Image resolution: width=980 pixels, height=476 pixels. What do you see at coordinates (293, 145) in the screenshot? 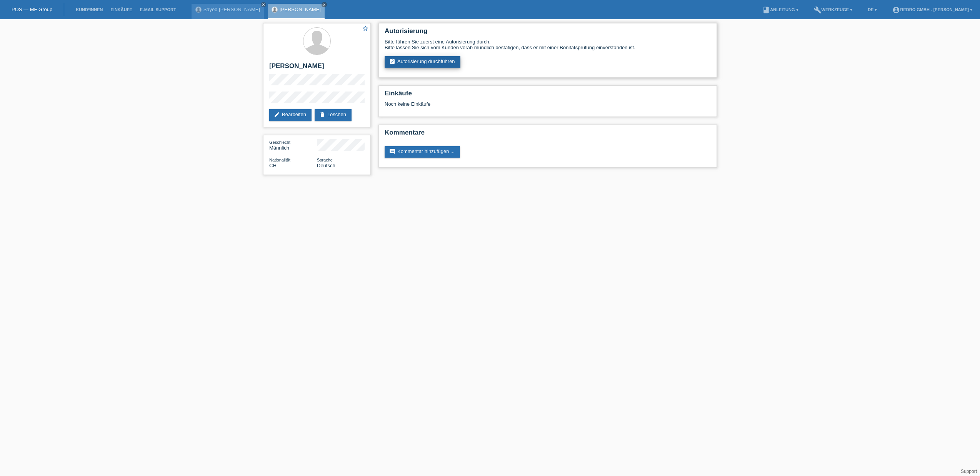
I see `div: Männlich` at bounding box center [293, 145].